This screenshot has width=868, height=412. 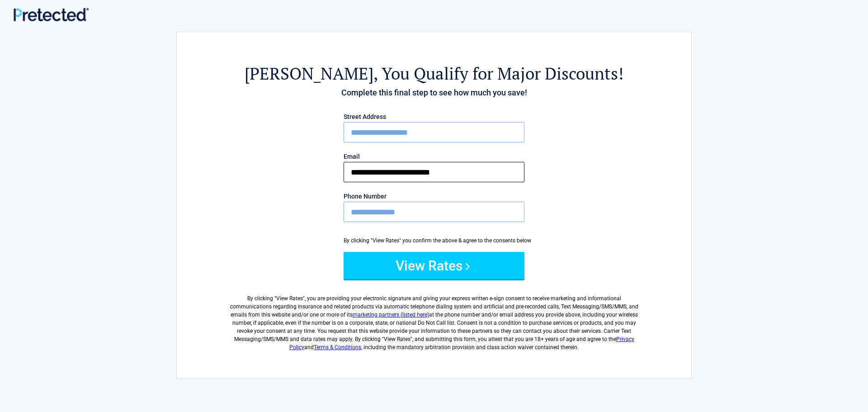 What do you see at coordinates (434, 266) in the screenshot?
I see `button: View Rates` at bounding box center [434, 266].